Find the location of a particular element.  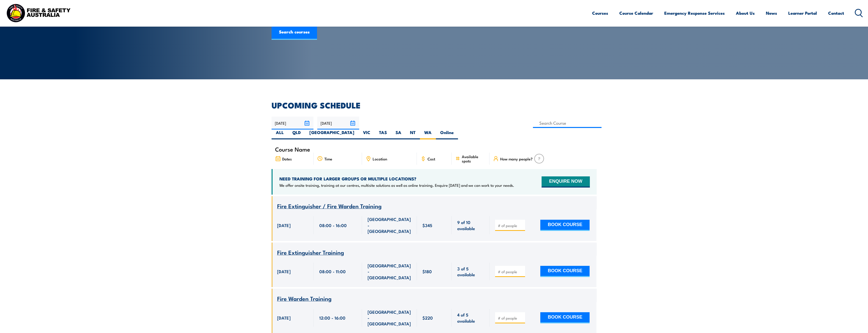

h2: UPCOMING SCHEDULE is located at coordinates (434, 105).